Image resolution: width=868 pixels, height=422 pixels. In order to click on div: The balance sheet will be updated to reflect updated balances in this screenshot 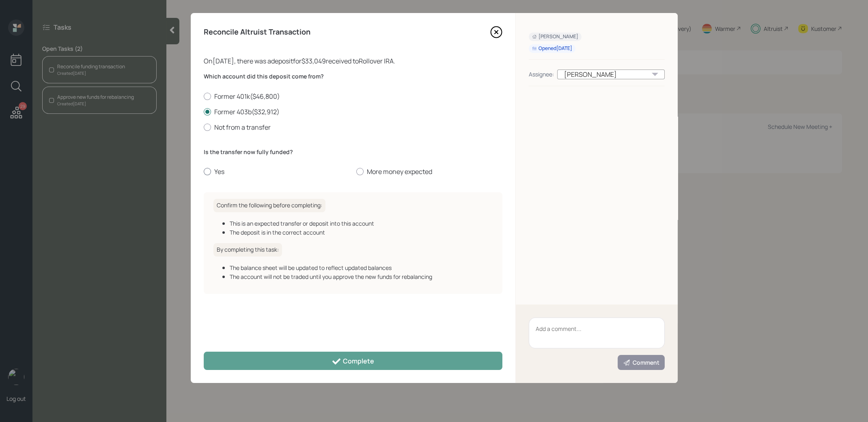, I will do `click(361, 268)`.